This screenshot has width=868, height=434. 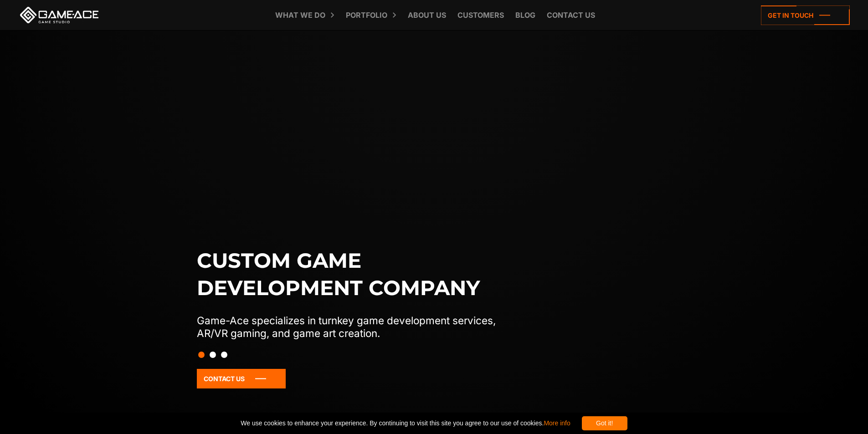 What do you see at coordinates (557, 423) in the screenshot?
I see `a: More info` at bounding box center [557, 423].